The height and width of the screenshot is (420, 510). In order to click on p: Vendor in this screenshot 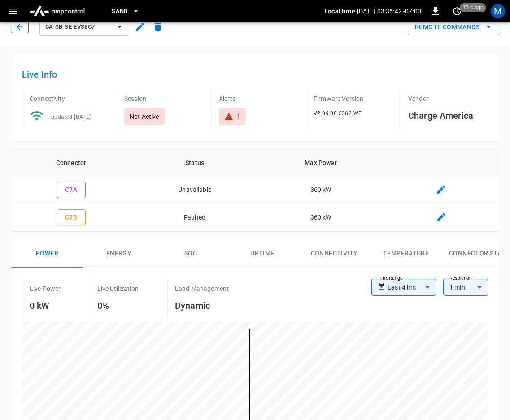, I will do `click(448, 99)`.